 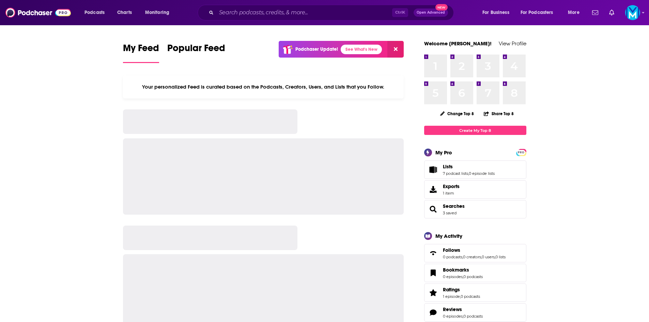 What do you see at coordinates (449, 213) in the screenshot?
I see `a: 3 saved` at bounding box center [449, 213].